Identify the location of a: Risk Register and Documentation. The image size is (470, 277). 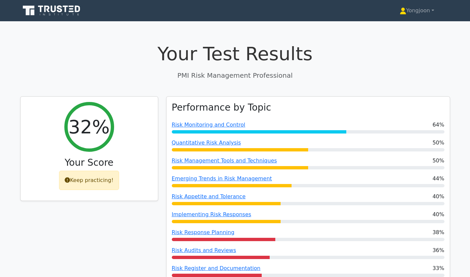
(216, 268).